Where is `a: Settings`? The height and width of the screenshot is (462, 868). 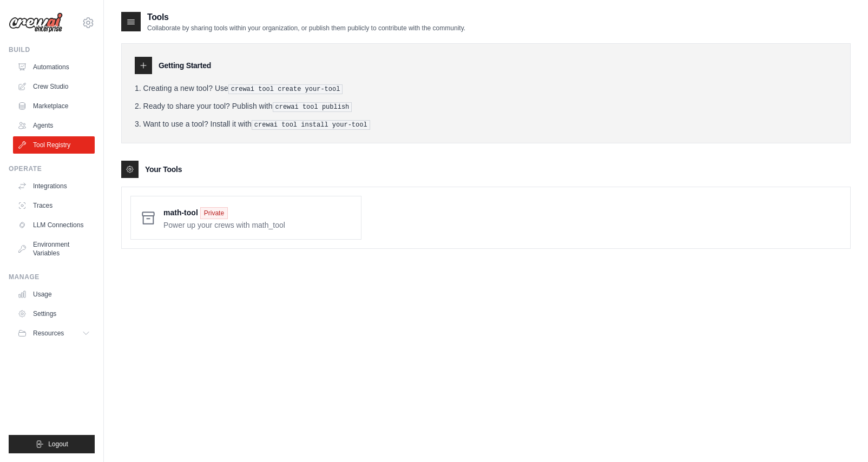 a: Settings is located at coordinates (53, 314).